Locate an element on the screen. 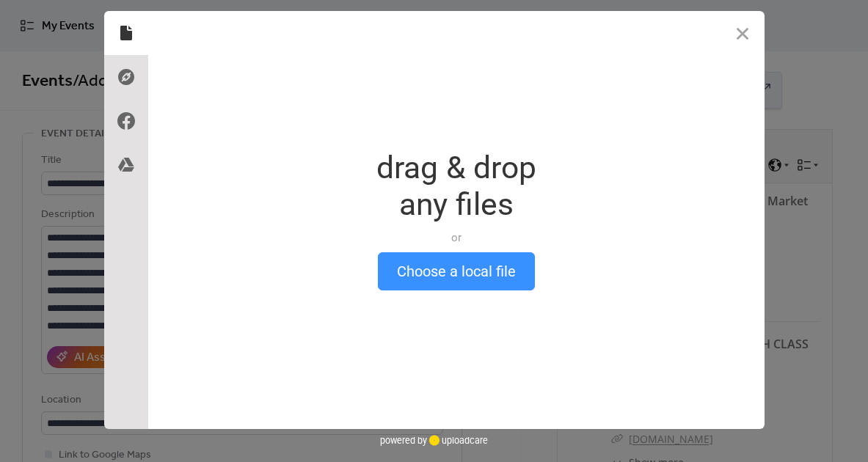 This screenshot has width=868, height=462. div: Facebook is located at coordinates (126, 121).